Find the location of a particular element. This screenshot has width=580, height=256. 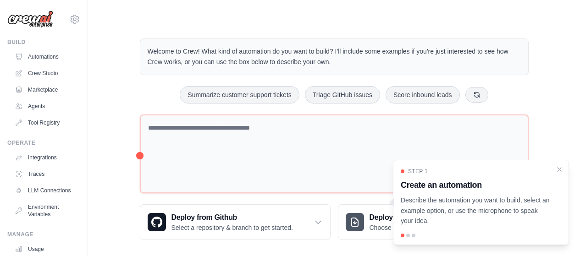

button: Score inbound leads is located at coordinates (423, 95).